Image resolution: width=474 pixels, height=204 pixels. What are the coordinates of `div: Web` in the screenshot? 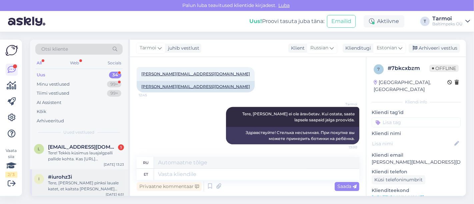 It's located at (75, 63).